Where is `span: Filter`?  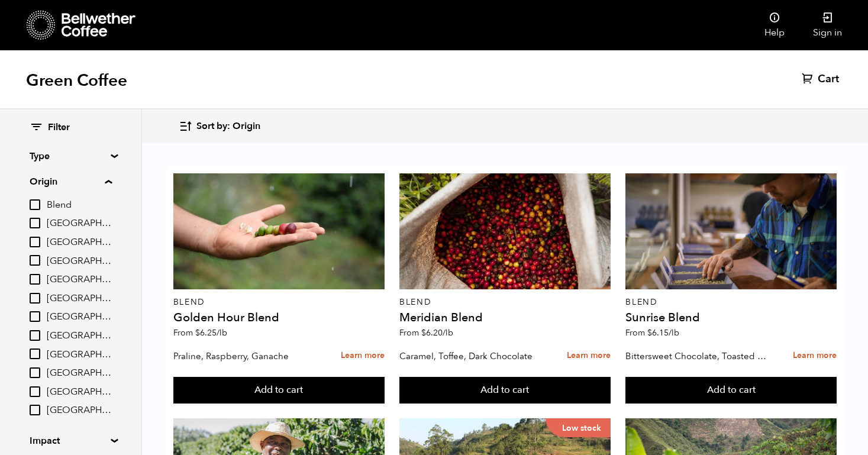
span: Filter is located at coordinates (58, 128).